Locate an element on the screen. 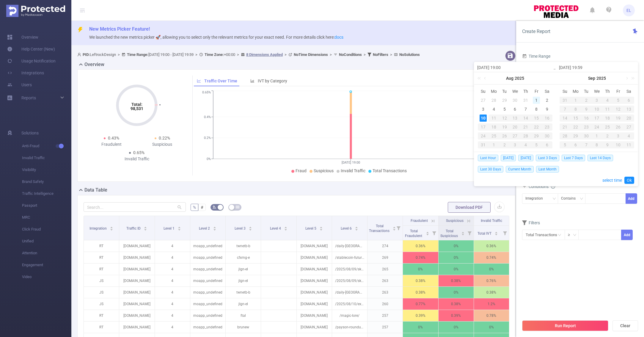  b: Time Zone: is located at coordinates (214, 55).